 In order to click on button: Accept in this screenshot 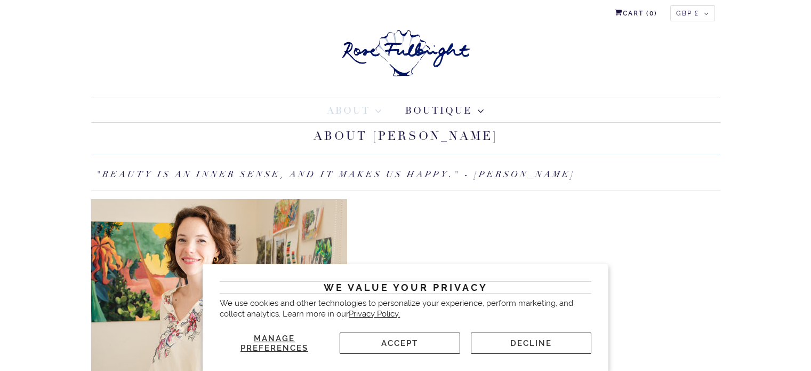, I will do `click(400, 343)`.